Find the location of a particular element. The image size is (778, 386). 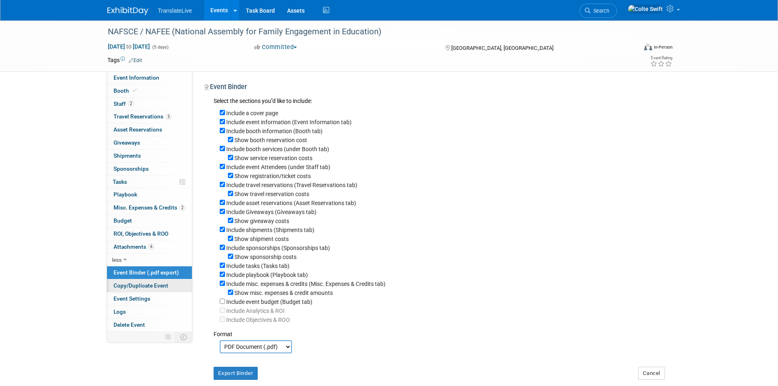

span: ROI, Objectives & ROO is located at coordinates (141, 234).